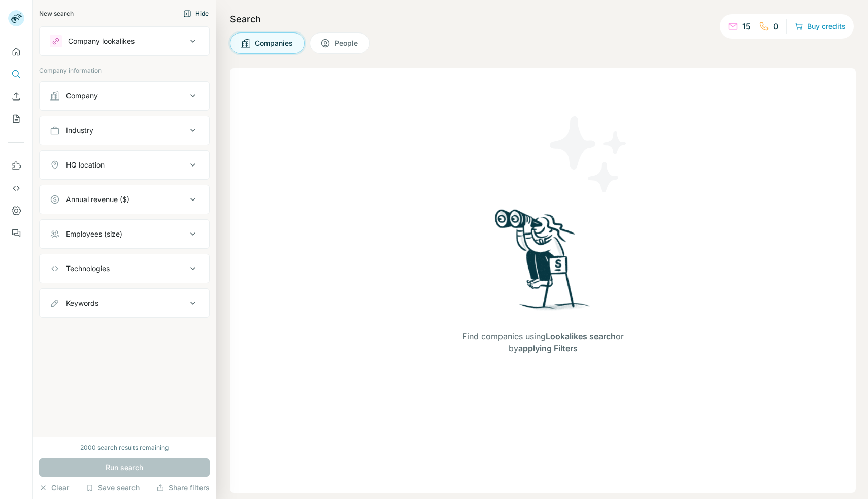 The height and width of the screenshot is (499, 868). Describe the element at coordinates (124, 303) in the screenshot. I see `button: Keywords` at that location.